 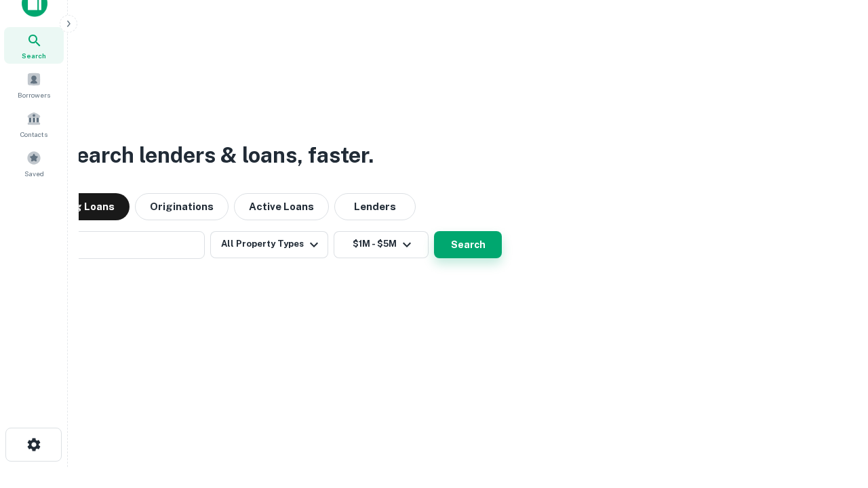 I want to click on button: Lenders, so click(x=375, y=207).